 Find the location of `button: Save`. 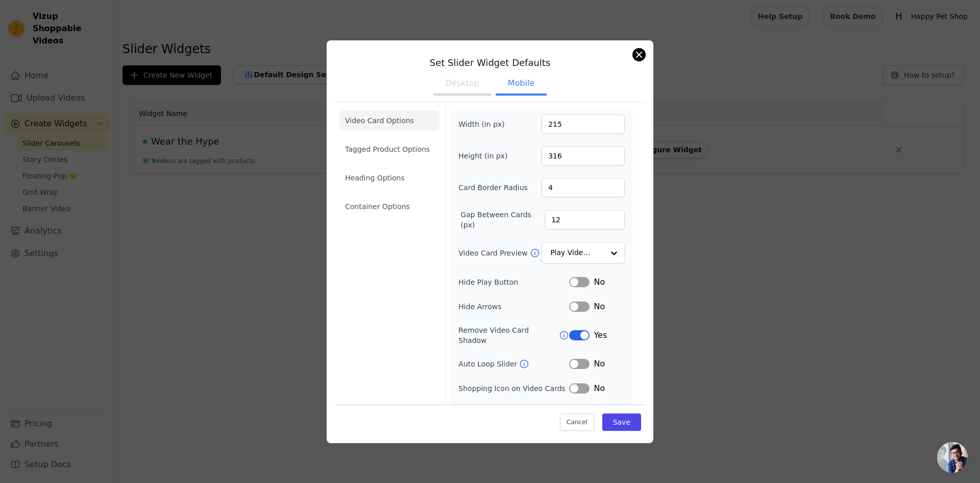

button: Save is located at coordinates (622, 422).